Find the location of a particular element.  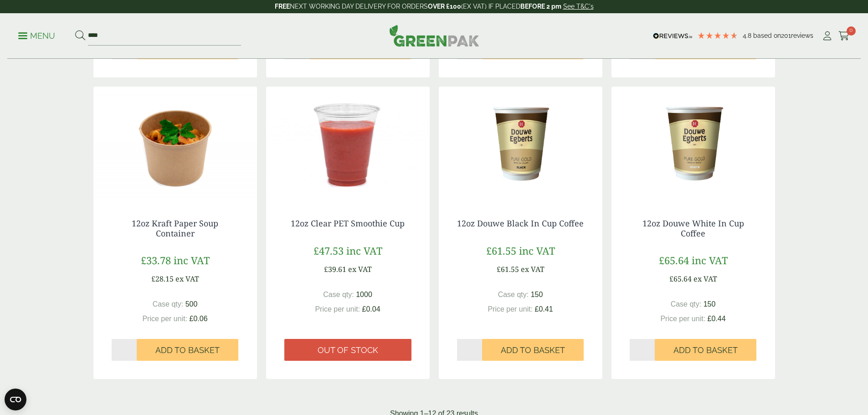

a: 12oz PET Smoothie Cup with Raspberry Smoothie no lid is located at coordinates (347, 143).